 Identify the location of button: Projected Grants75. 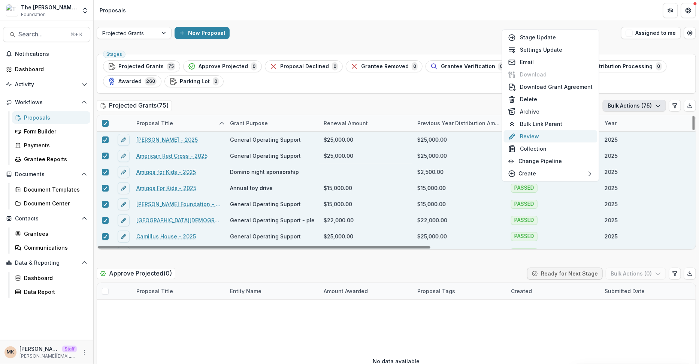
(142, 66).